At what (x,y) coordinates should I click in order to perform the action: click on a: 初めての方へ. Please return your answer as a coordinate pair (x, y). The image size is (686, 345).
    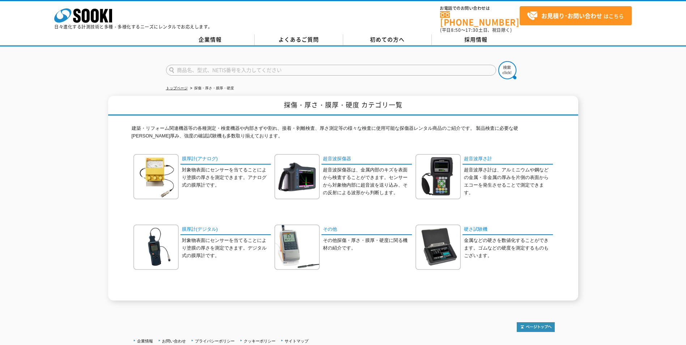
    Looking at the image, I should click on (387, 40).